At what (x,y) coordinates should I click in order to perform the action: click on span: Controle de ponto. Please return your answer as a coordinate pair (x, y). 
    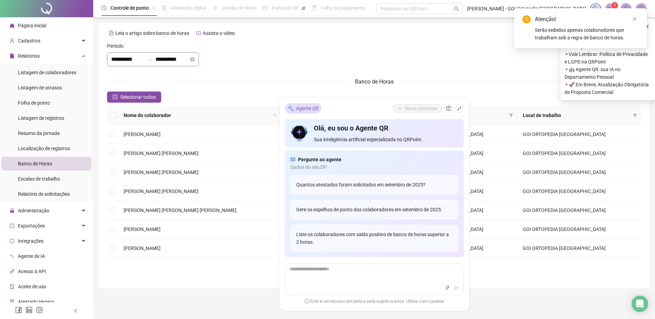
    Looking at the image, I should click on (130, 8).